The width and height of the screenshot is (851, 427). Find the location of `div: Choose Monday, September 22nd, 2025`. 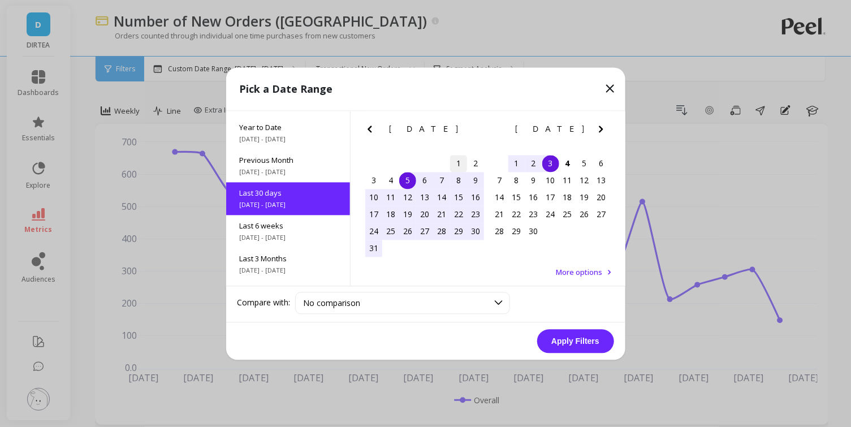

div: Choose Monday, September 22nd, 2025 is located at coordinates (517, 214).